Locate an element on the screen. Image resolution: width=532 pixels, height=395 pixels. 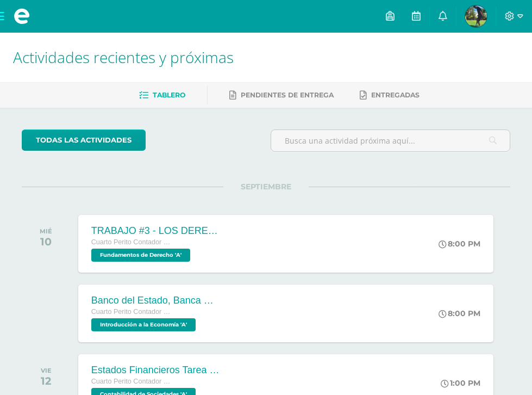
input: Busca una actividad próxima aquí... is located at coordinates (391, 141).